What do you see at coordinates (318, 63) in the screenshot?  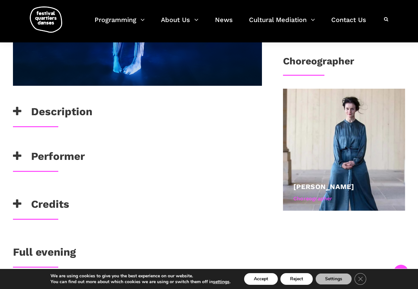 I see `h3: Choreographer` at bounding box center [318, 63].